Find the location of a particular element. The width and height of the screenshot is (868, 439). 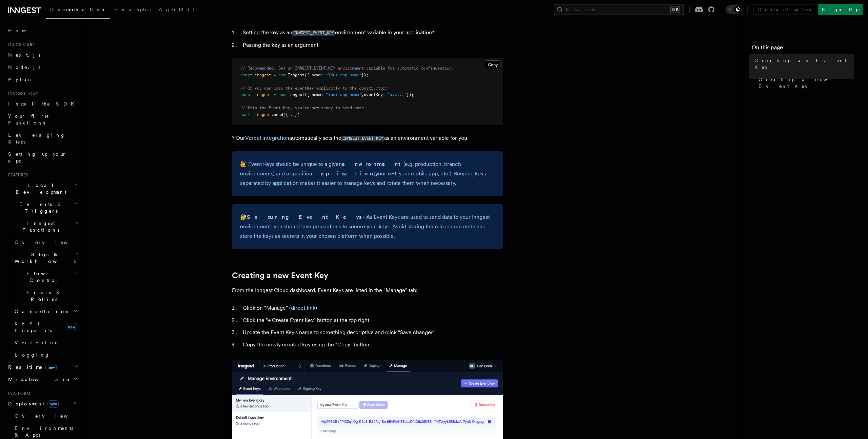

a: Versioning is located at coordinates (46, 343).